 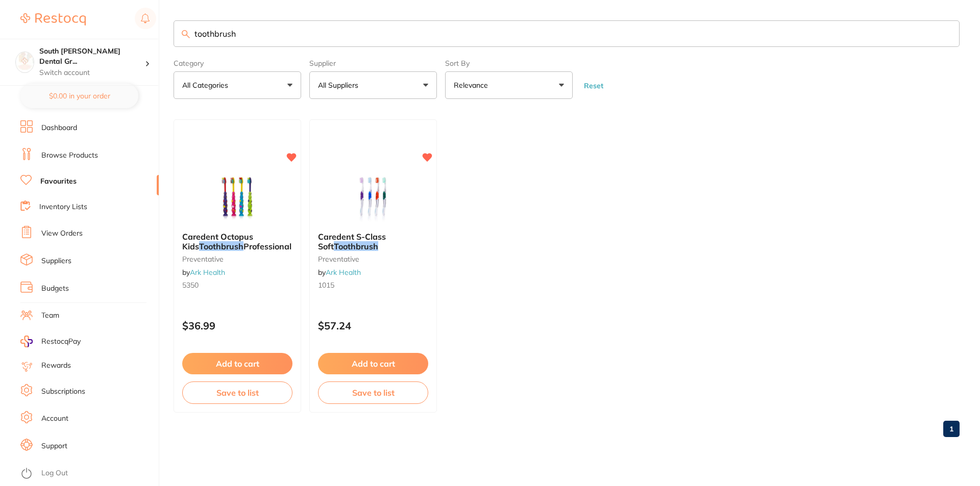 I want to click on p: $36.99, so click(x=238, y=326).